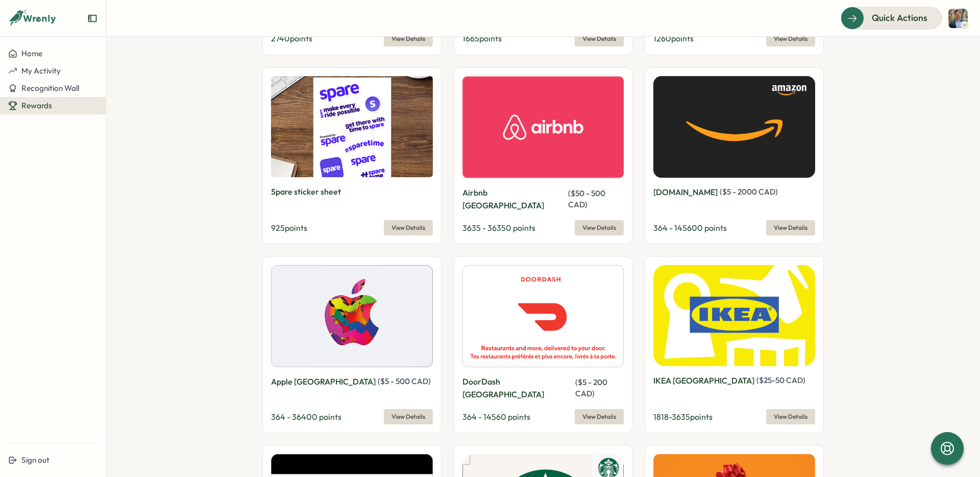  Describe the element at coordinates (352, 316) in the screenshot. I see `img: Apple Canada` at that location.